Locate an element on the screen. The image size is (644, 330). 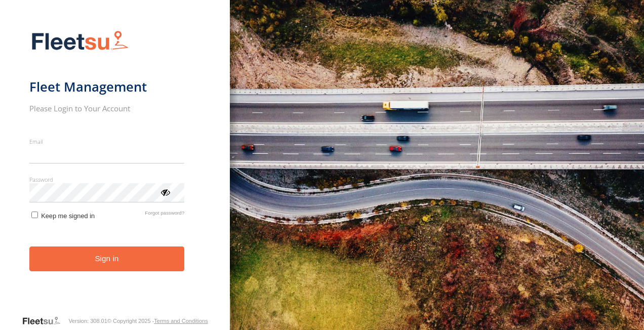
a: Forgot password? is located at coordinates (164, 214).